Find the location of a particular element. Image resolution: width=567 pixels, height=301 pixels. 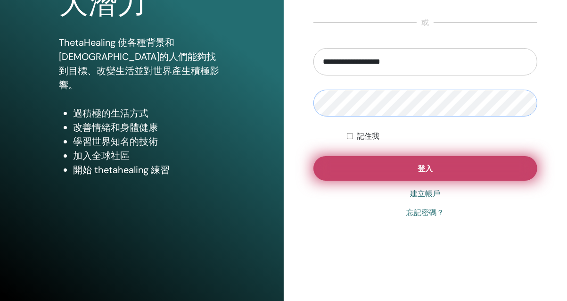

label: 記住我 is located at coordinates (368, 136).